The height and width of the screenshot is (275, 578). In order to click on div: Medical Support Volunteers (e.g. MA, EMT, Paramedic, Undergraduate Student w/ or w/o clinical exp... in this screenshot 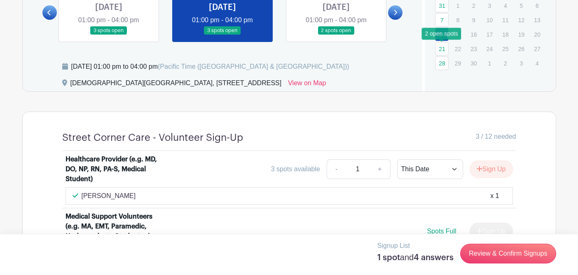, I will do `click(117, 232)`.